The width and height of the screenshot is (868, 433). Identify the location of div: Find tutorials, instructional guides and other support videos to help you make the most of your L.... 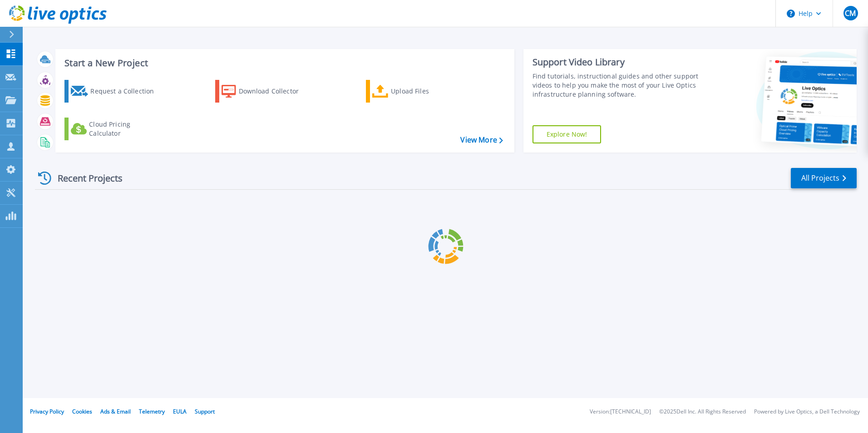
(617, 86).